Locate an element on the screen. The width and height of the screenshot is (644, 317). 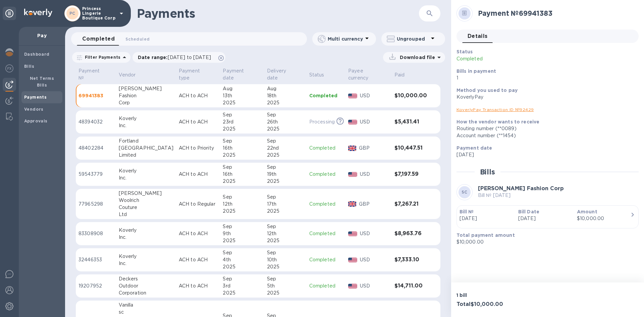
div: Corp is located at coordinates (146, 103).